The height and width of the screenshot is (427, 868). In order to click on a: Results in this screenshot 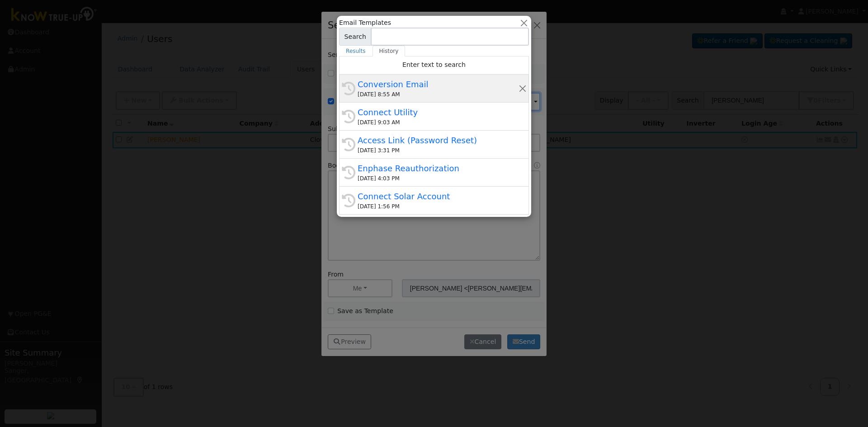, I will do `click(356, 51)`.